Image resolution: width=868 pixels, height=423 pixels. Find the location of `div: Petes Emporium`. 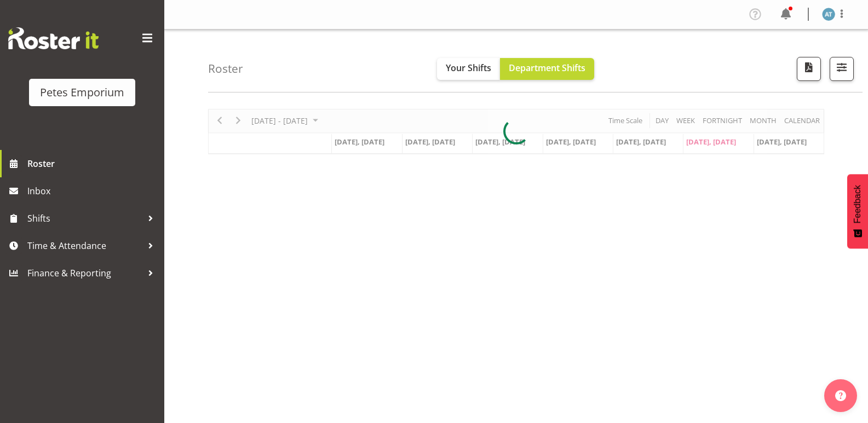

div: Petes Emporium is located at coordinates (82, 93).